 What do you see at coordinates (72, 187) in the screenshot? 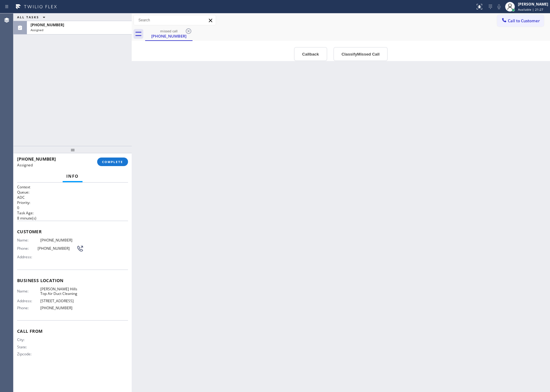
I see `h1: Context` at bounding box center [72, 187].